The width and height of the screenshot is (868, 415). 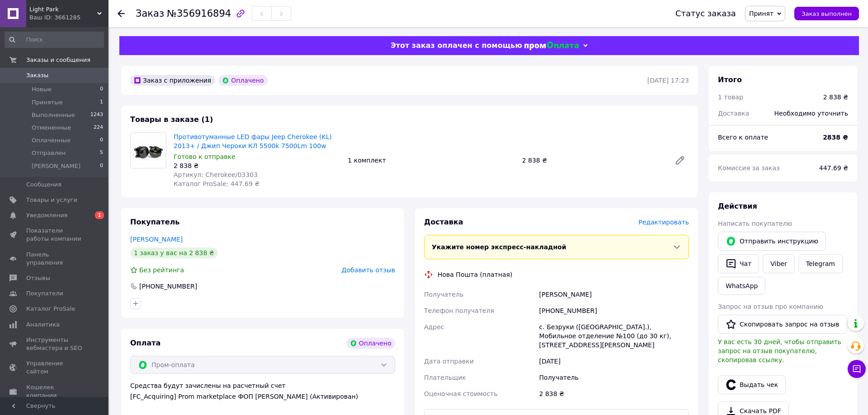 What do you see at coordinates (253, 142) in the screenshot?
I see `a: Противотуманные LED фары Jeep Cherokee (KL) 2013+ / Джип Чероки КЛ 5500k 7500Lm 100w` at bounding box center [253, 142].